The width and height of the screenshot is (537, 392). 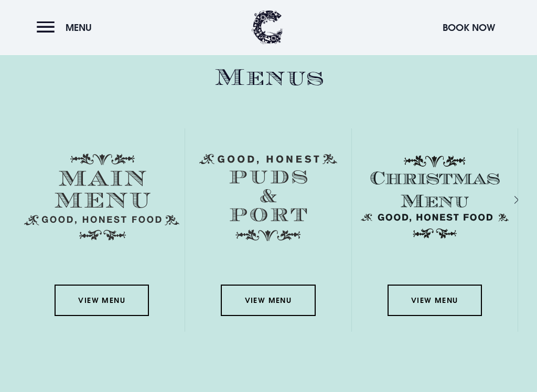 I want to click on img: Clandeboye Lodge, so click(x=268, y=27).